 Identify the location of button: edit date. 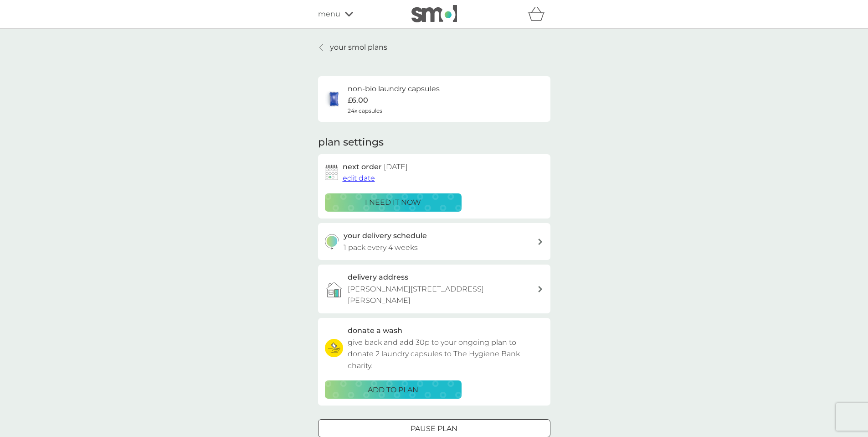
(359, 178).